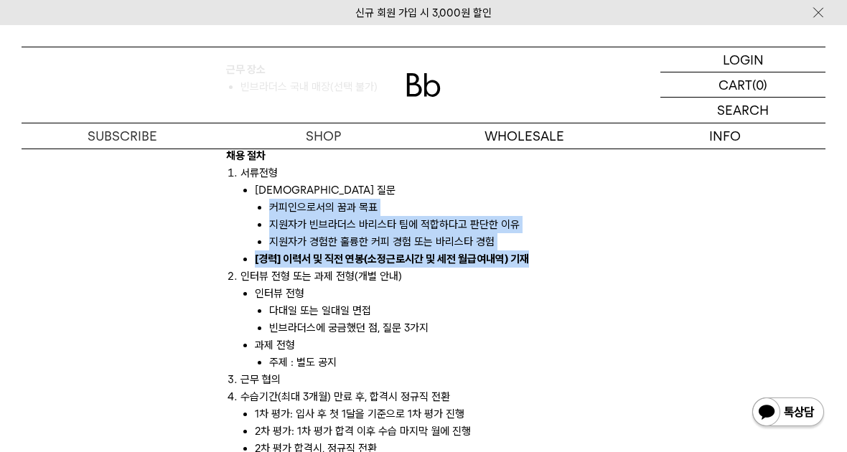 Image resolution: width=847 pixels, height=452 pixels. I want to click on a: 신규 회원 가입 시 3,000원 할인, so click(424, 13).